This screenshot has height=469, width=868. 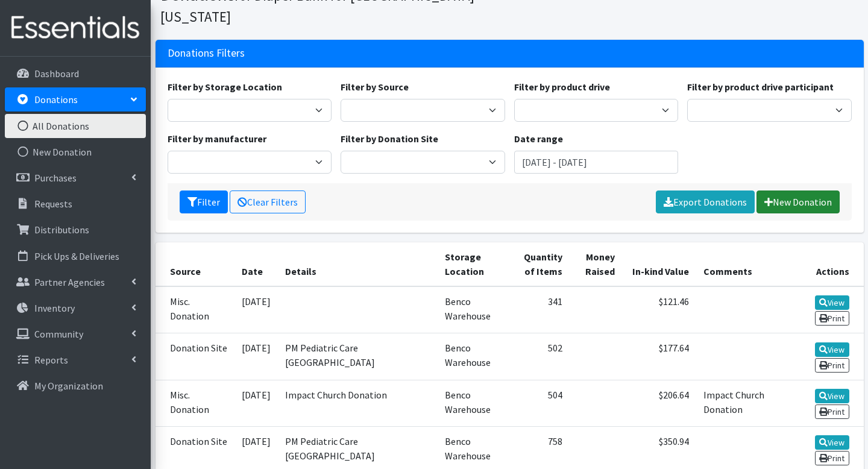 What do you see at coordinates (59, 334) in the screenshot?
I see `p: Community` at bounding box center [59, 334].